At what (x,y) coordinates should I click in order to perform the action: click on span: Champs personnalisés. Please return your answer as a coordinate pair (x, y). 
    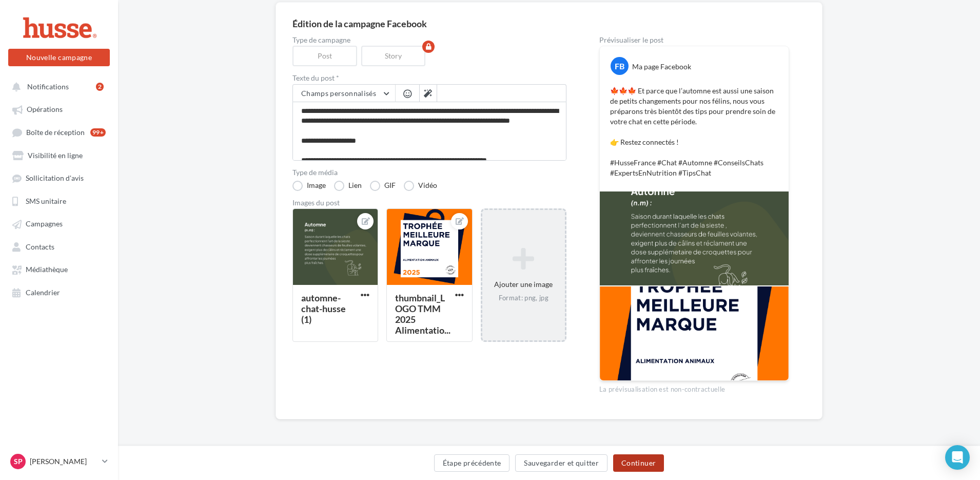
    Looking at the image, I should click on (338, 93).